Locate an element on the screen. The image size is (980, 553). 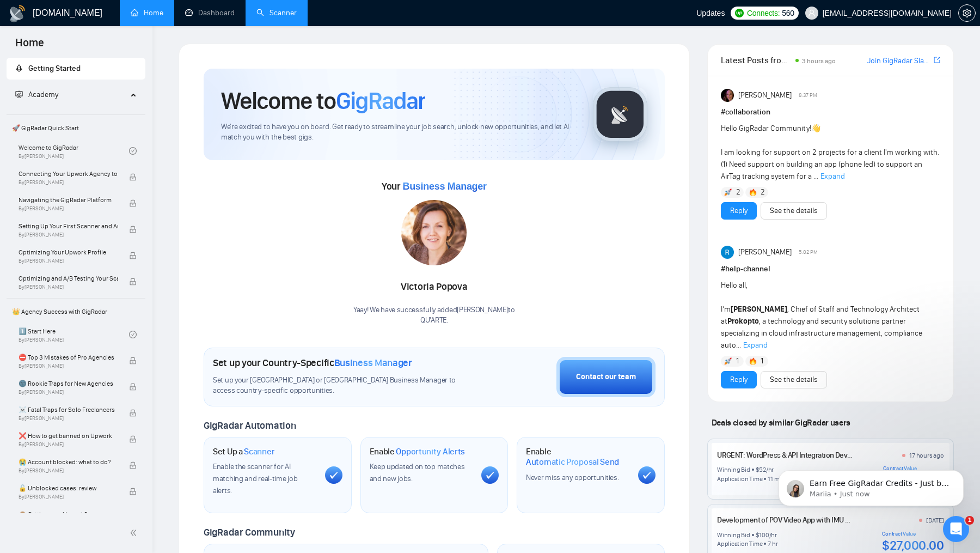
img: 1695074352969-16.jpg is located at coordinates (434, 232).